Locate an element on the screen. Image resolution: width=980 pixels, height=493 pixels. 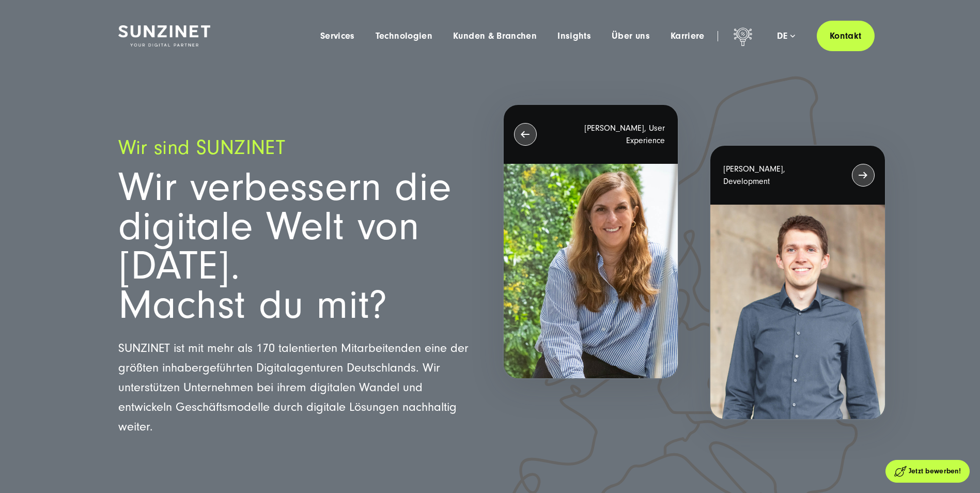
div: de is located at coordinates (786, 36).